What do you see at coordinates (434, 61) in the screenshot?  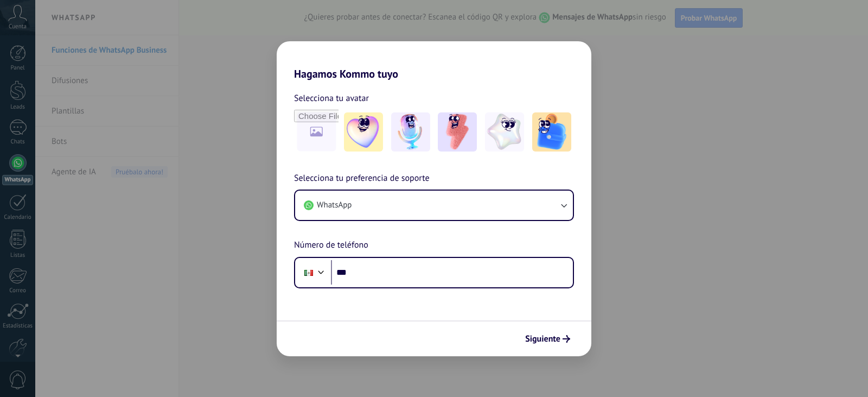 I see `h2: Hagamos Kommo tuyo` at bounding box center [434, 61].